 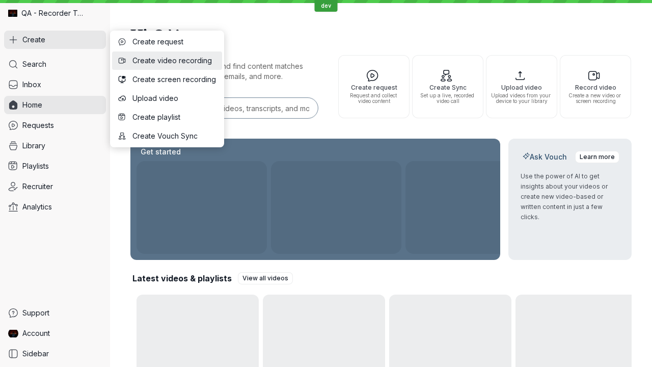 What do you see at coordinates (38, 186) in the screenshot?
I see `span: Recruiter` at bounding box center [38, 186].